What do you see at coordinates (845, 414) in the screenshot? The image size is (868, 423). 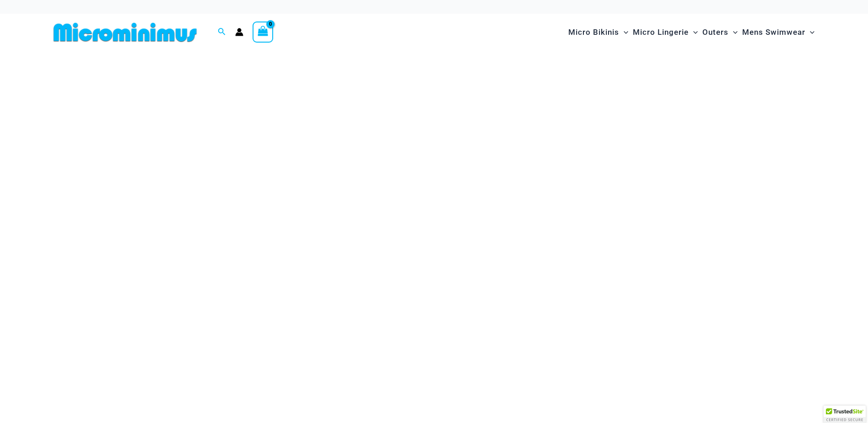 I see `div: TrustedSite Certified` at bounding box center [845, 414].